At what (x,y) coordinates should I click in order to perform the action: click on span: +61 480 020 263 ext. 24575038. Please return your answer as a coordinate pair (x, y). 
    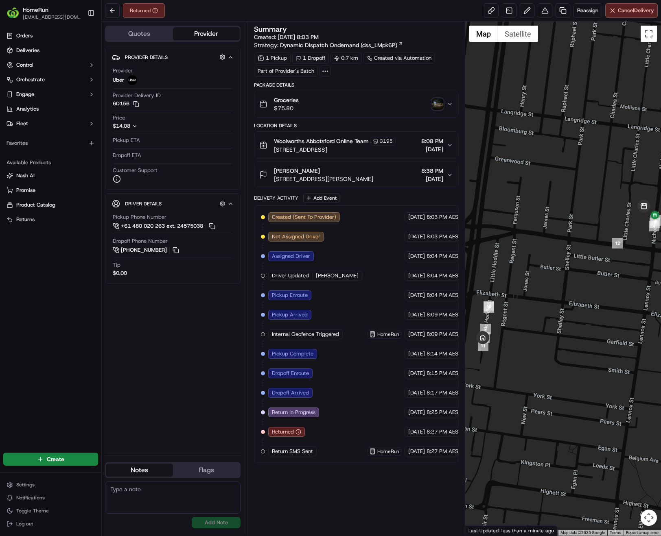
    Looking at the image, I should click on (162, 226).